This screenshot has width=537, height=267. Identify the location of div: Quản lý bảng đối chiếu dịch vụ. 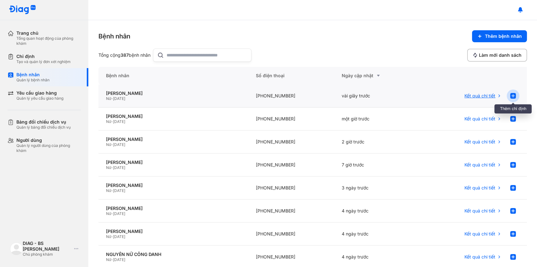
(44, 128).